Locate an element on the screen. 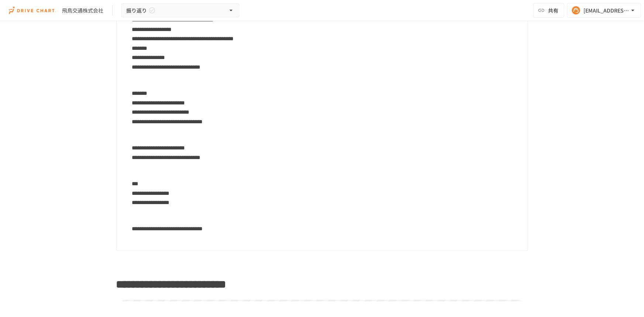 This screenshot has height=317, width=644. div: 飛鳥交通株式会社 is located at coordinates (83, 10).